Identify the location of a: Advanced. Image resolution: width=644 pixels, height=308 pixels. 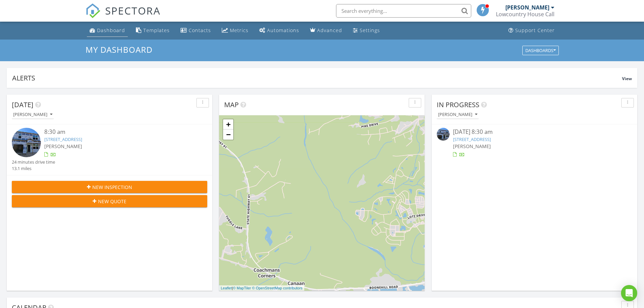
(326, 31).